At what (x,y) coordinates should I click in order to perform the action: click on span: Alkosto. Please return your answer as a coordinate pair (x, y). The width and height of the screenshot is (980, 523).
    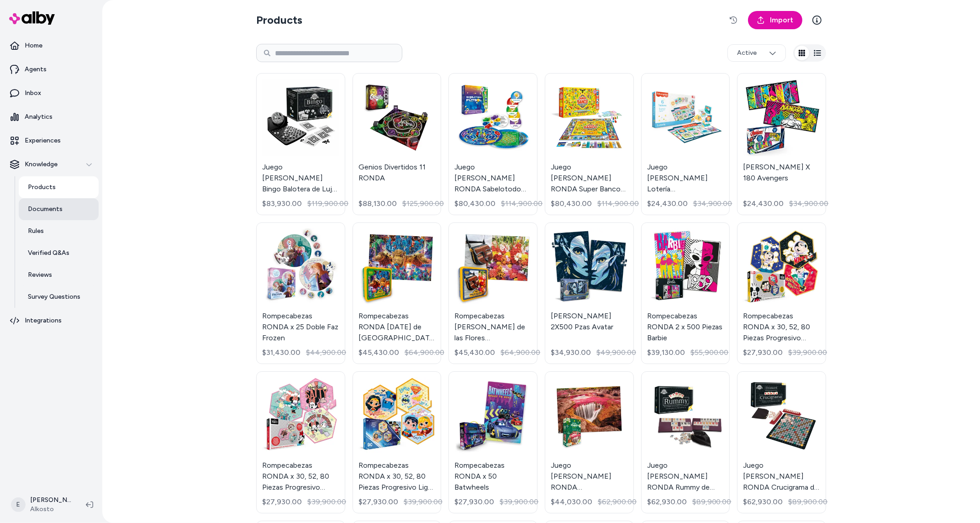
    Looking at the image, I should click on (51, 509).